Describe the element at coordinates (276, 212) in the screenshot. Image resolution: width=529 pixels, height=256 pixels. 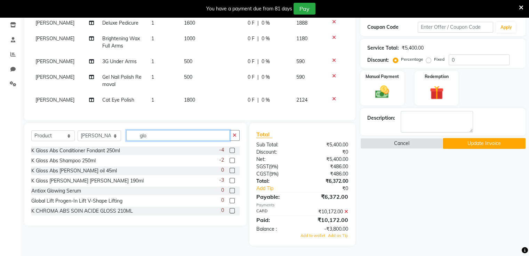
I see `div: CARD` at that location.